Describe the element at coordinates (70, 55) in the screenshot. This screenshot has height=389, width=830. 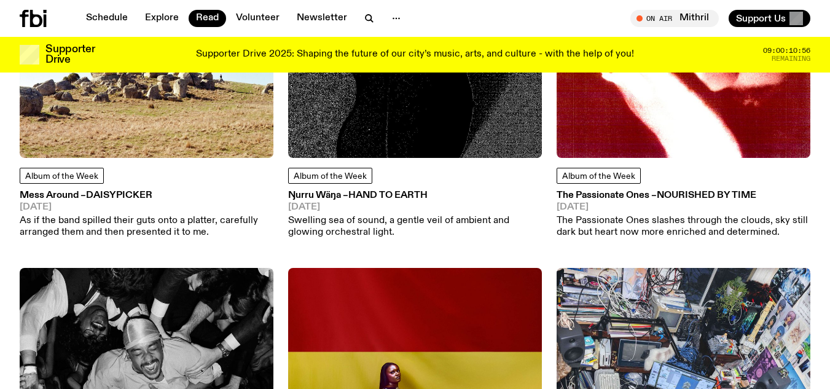
I see `h3: Supporter Drive` at that location.